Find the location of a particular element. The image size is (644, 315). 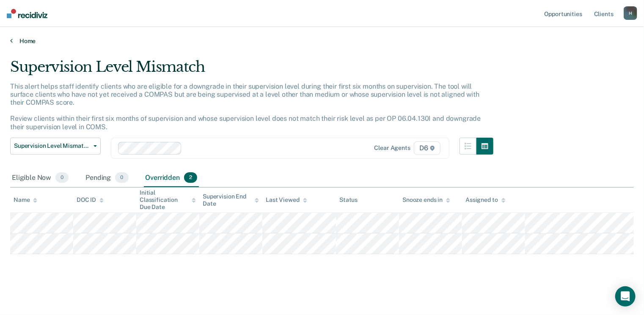

span: Supervision Level Mismatch is located at coordinates (52, 146).